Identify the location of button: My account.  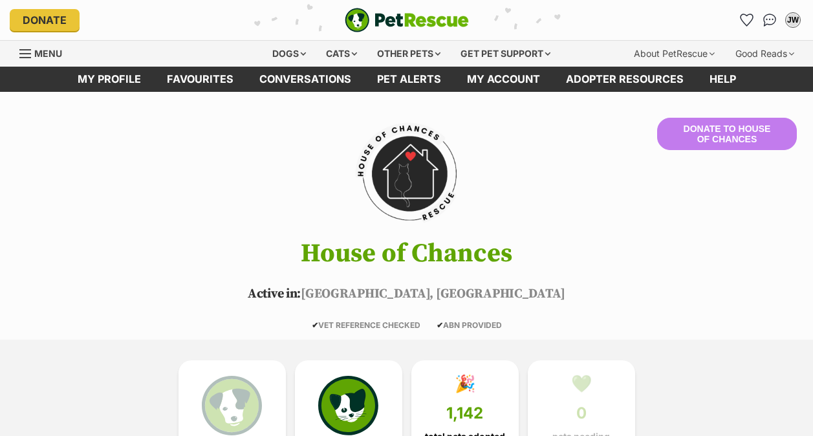
(793, 20).